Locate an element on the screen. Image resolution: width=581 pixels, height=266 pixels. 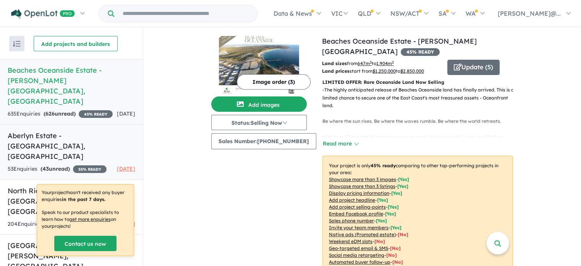
u: Showcase more than 3 images is located at coordinates (363, 179).